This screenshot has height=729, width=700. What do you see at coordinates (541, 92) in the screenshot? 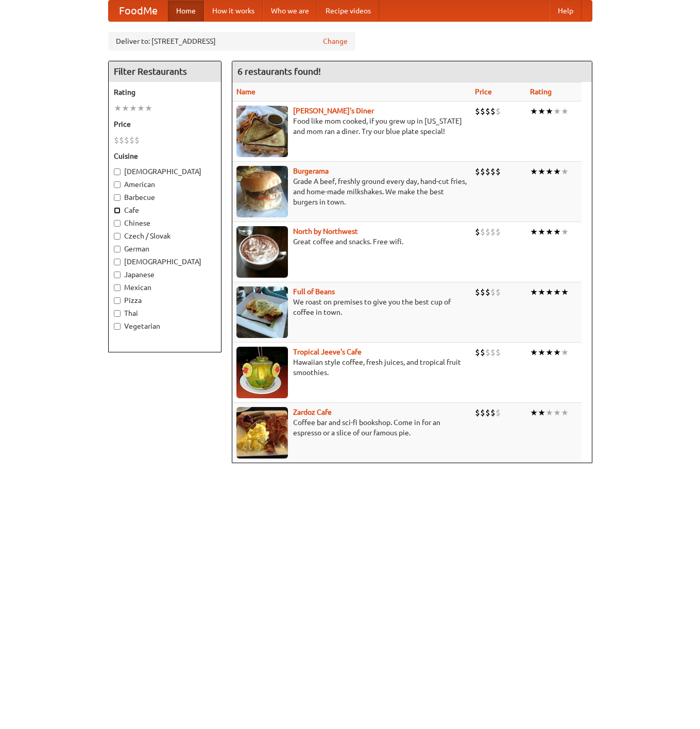
I see `a: Rating` at bounding box center [541, 92].